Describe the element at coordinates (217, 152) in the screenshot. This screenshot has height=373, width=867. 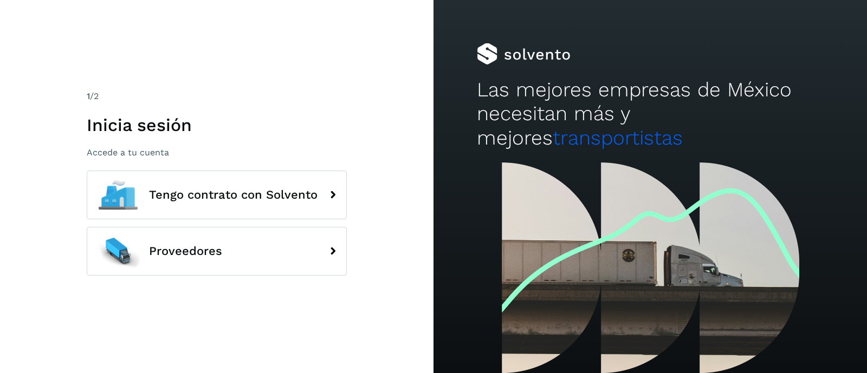
I see `p: Accede a tu cuenta` at that location.